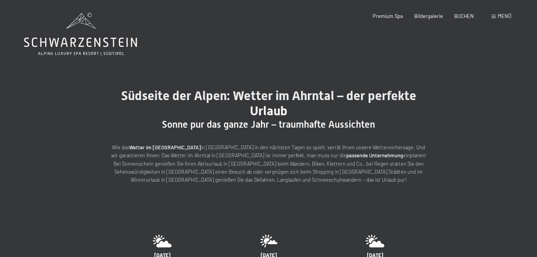 Image resolution: width=537 pixels, height=257 pixels. I want to click on strong: passende Unternehmung, so click(374, 155).